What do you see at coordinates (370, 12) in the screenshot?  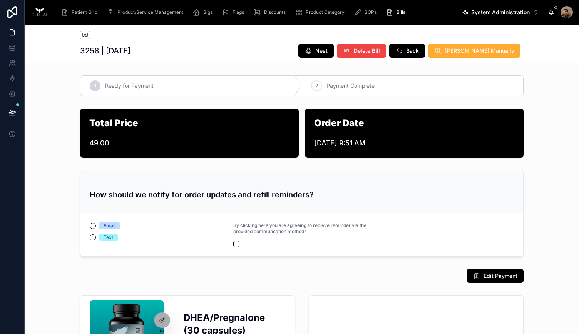 I see `span: SOPs` at bounding box center [370, 12].